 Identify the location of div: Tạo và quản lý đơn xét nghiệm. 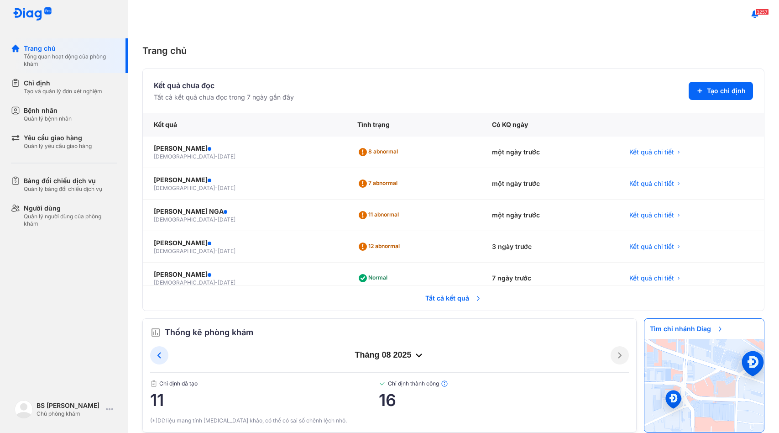
(63, 91).